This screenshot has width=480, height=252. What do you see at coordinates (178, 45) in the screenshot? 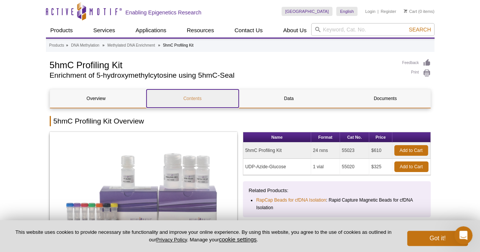
I see `li: 5hmC Profiling Kit` at bounding box center [178, 45].